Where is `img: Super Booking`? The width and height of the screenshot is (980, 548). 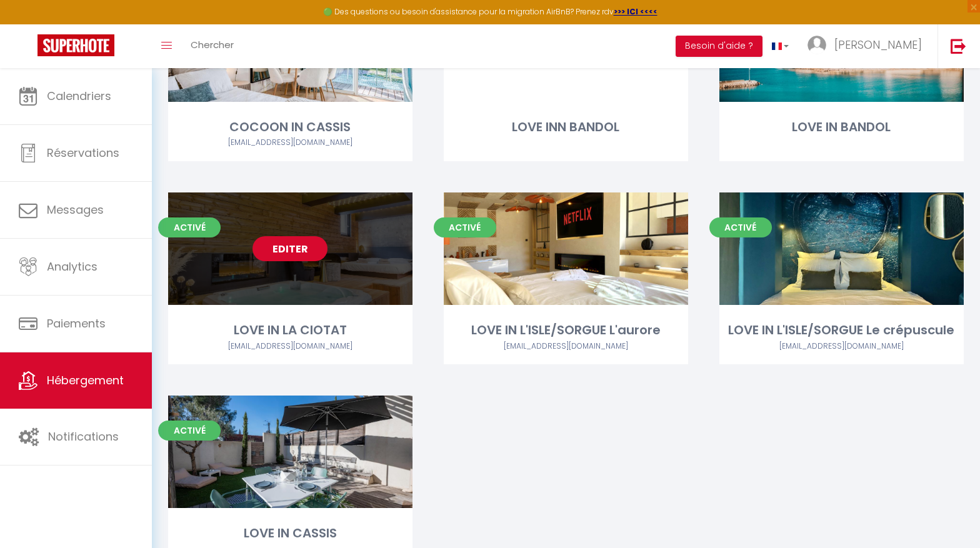
img: Super Booking is located at coordinates (75, 45).